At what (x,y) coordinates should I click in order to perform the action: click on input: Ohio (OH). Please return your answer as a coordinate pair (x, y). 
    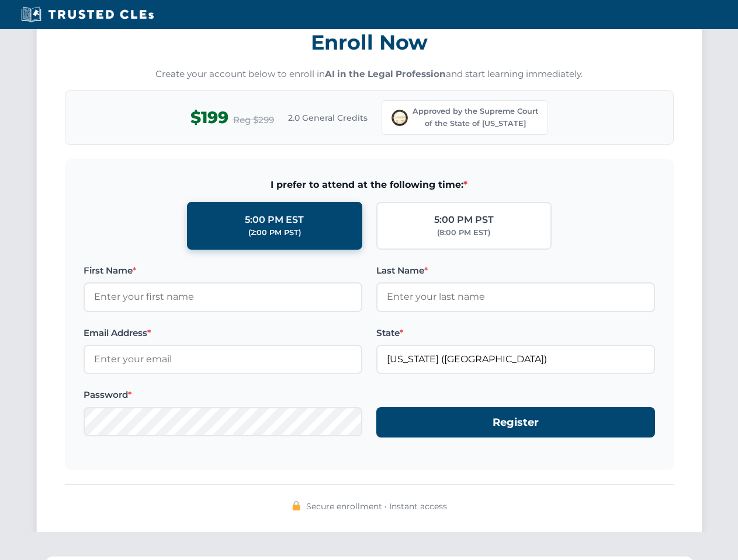
    Looking at the image, I should click on (515, 360).